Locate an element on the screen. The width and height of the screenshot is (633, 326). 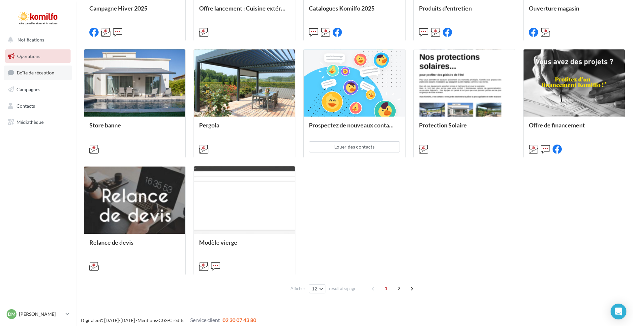
div: Offre de financement is located at coordinates (574, 128).